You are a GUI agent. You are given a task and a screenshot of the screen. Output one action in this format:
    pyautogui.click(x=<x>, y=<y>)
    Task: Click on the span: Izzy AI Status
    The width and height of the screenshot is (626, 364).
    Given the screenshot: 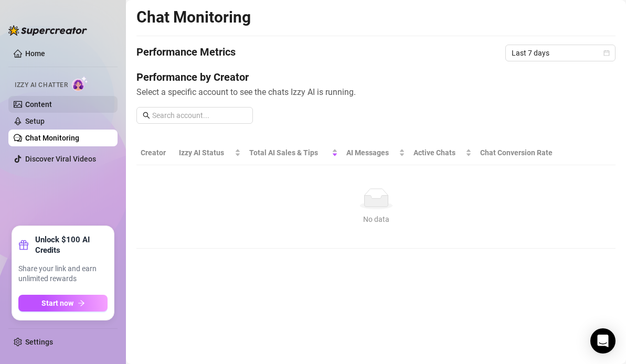 What is the action you would take?
    pyautogui.click(x=206, y=153)
    